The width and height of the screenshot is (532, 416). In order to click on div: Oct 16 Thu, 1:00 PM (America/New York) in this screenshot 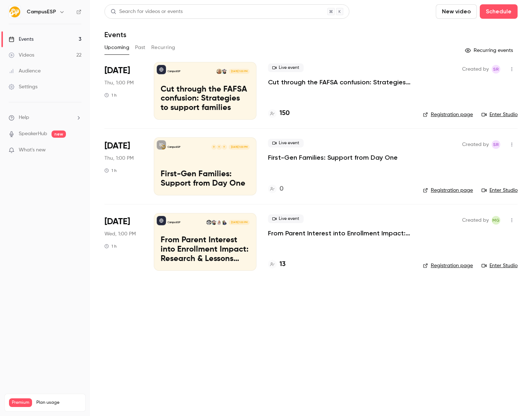, I will do `click(123, 91)`.